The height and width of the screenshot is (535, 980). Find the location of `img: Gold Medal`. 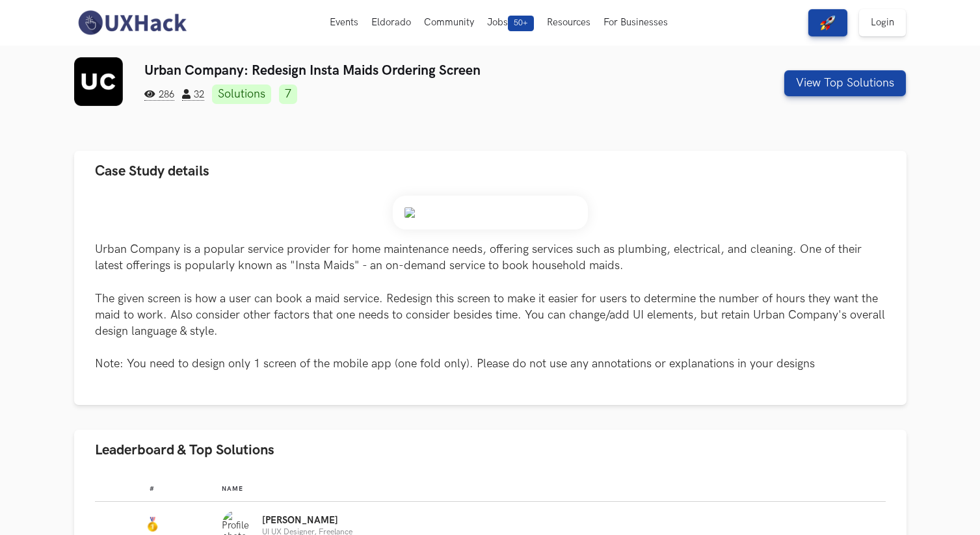

img: Gold Medal is located at coordinates (152, 524).